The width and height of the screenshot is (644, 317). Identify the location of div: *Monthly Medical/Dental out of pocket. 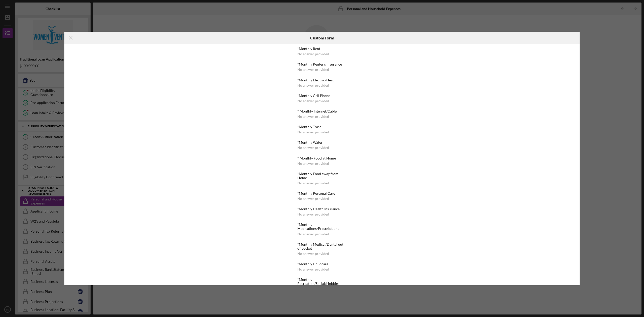
(322, 246).